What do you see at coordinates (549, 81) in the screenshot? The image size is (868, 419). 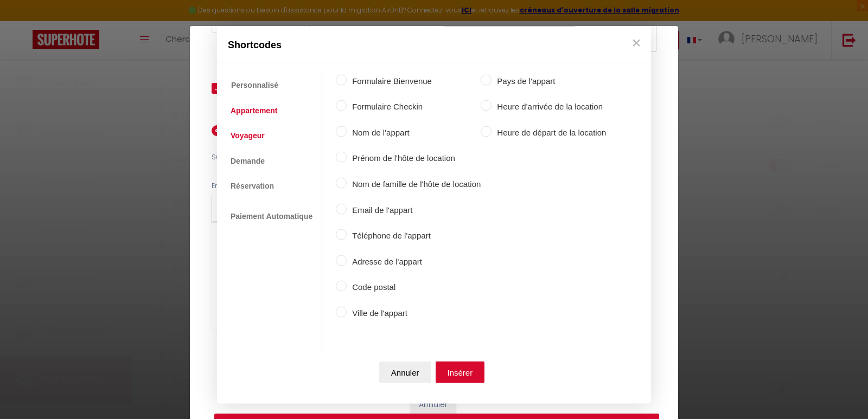 I see `label: Pays de l'appart` at bounding box center [549, 81].